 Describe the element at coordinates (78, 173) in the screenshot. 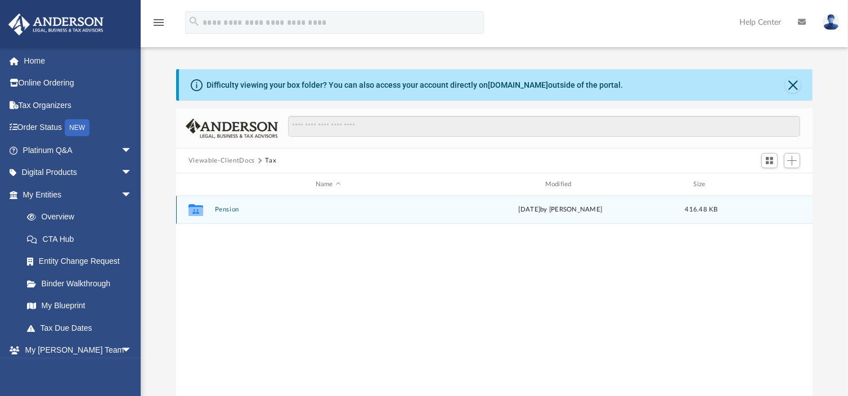

I see `a: Digital Productsarrow_drop_down` at that location.